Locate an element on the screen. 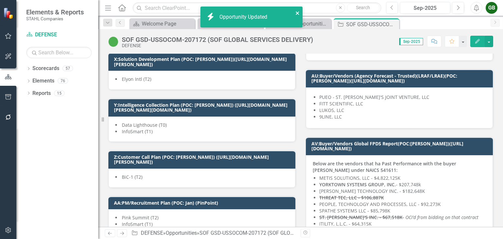 This screenshot has height=239, width=503. strong: THREAT TEC, LLC - $106,887K is located at coordinates (352, 198).